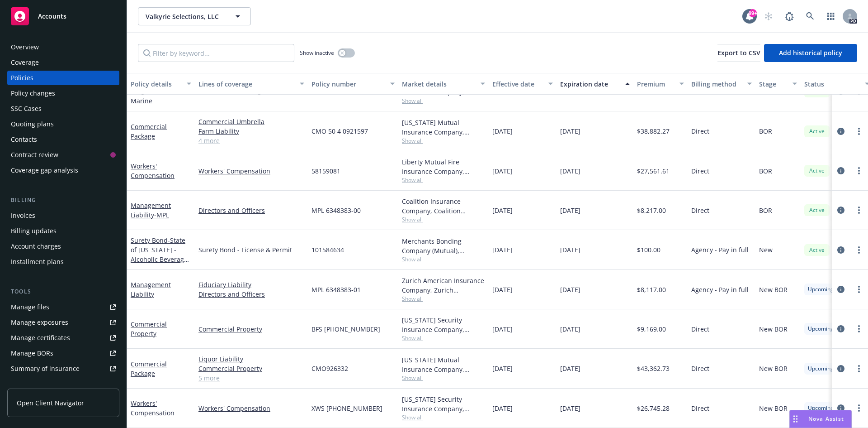  What do you see at coordinates (50, 402) in the screenshot?
I see `span: Open Client Navigator` at bounding box center [50, 402].